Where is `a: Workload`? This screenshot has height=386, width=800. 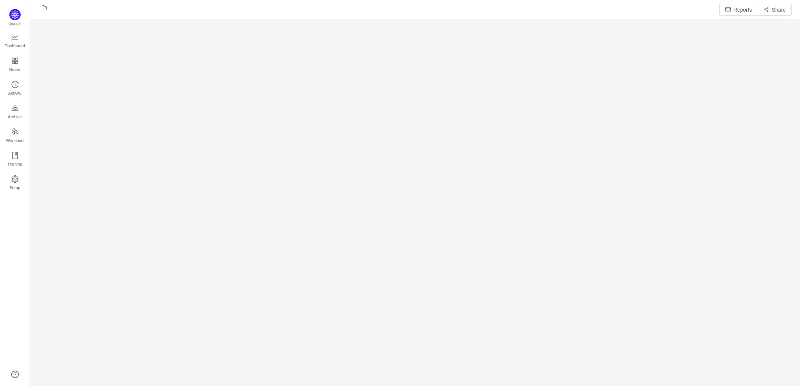
a: Workload is located at coordinates (15, 136).